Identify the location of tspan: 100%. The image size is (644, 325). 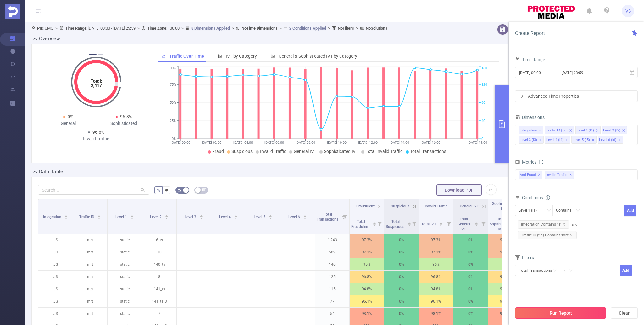
(172, 68).